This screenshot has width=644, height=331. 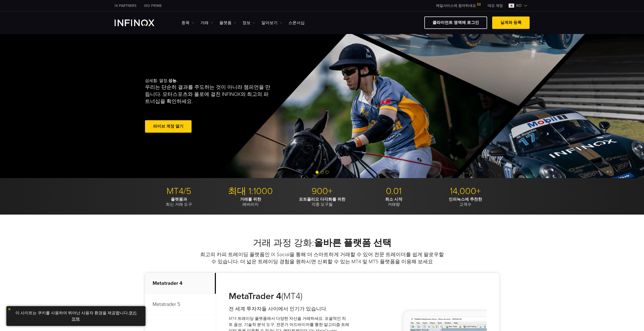 I want to click on a: 알아보기, so click(x=272, y=23).